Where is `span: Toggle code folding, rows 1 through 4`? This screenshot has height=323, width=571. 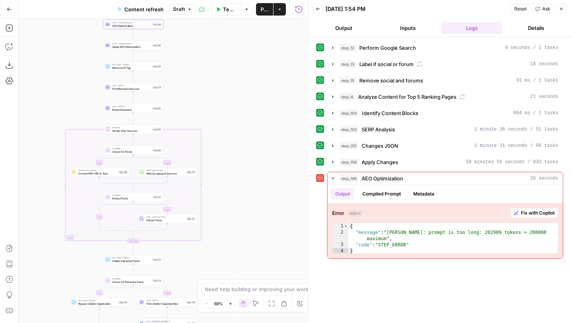
span: Toggle code folding, rows 1 through 4 is located at coordinates (345, 226).